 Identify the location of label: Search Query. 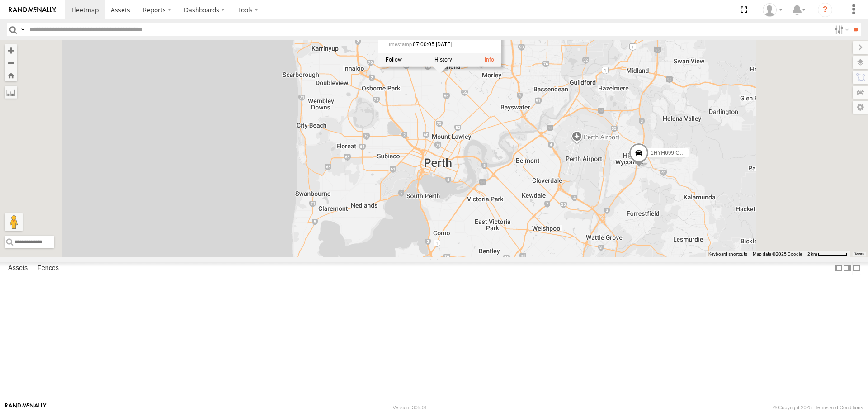
(23, 29).